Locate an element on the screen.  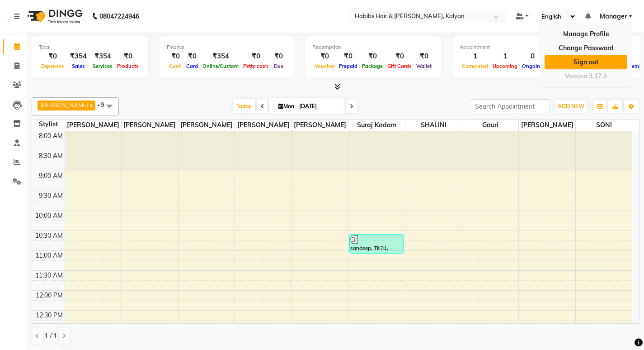
a: Sign out is located at coordinates (586, 62).